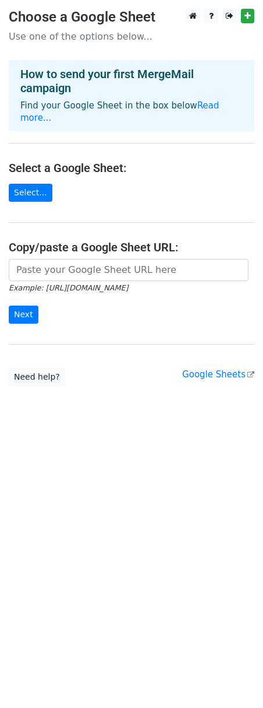 This screenshot has height=708, width=263. I want to click on h4: How to send your first MergeMail campaign, so click(132, 81).